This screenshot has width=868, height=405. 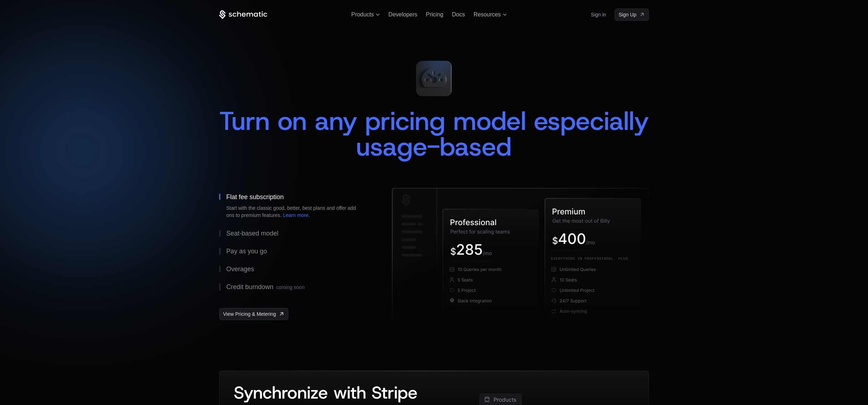 I want to click on g: 400, so click(x=572, y=238).